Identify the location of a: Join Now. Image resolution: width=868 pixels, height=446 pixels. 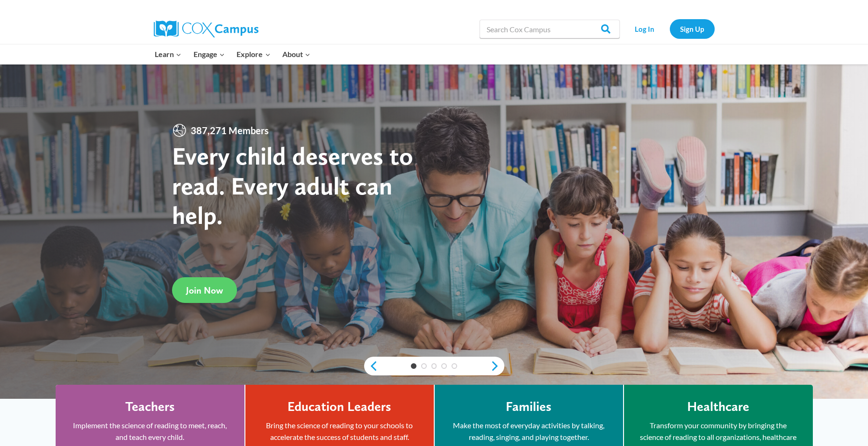
(204, 290).